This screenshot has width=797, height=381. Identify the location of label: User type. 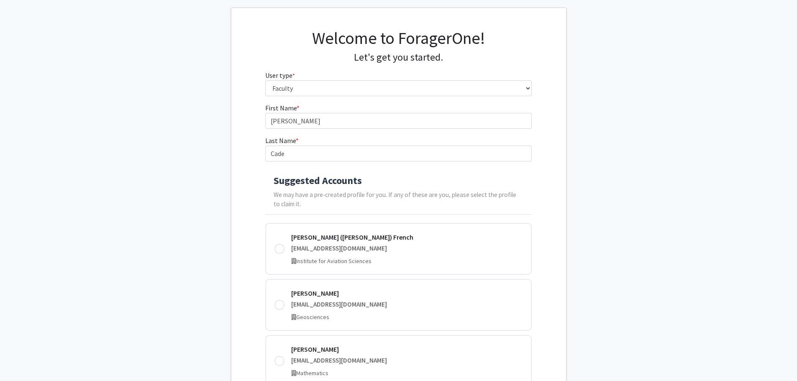
(280, 75).